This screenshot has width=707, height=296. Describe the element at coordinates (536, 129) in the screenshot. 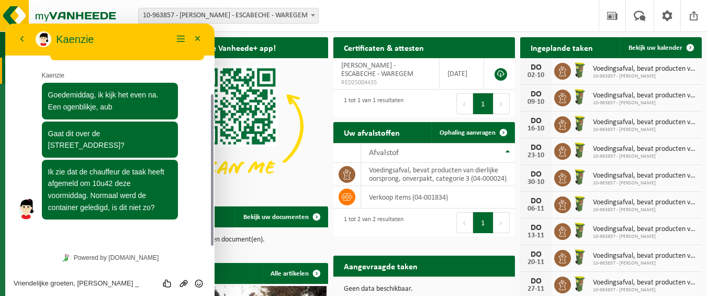

I see `div: 16-10` at that location.